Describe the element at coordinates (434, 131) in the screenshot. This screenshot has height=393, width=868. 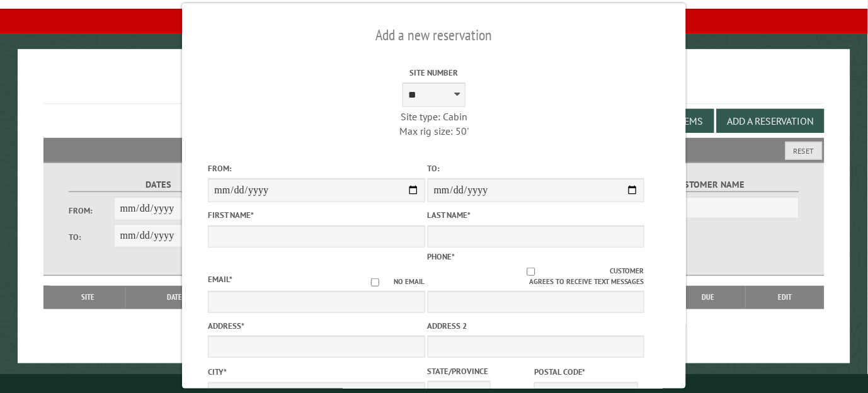
I see `div: Max rig size: 50'` at that location.